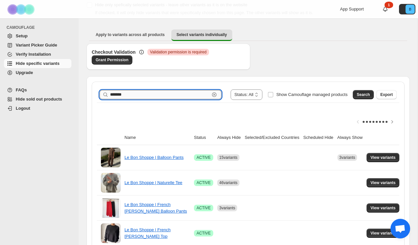 This screenshot has height=245, width=418. Describe the element at coordinates (363, 95) in the screenshot. I see `button: Search` at that location.